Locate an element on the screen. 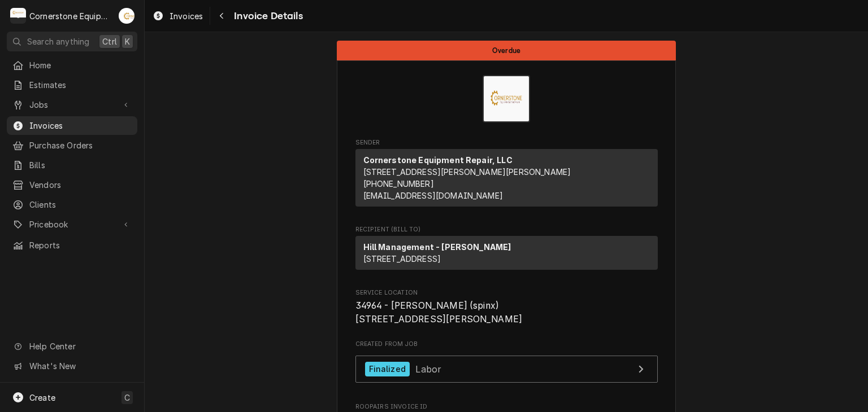  div: Service Location is located at coordinates (506, 307).